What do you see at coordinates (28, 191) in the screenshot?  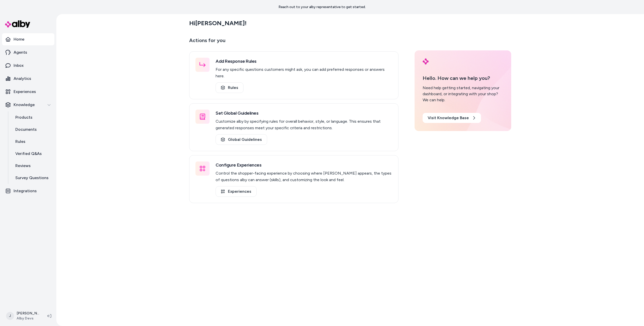 I see `a: Integrations` at bounding box center [28, 191].